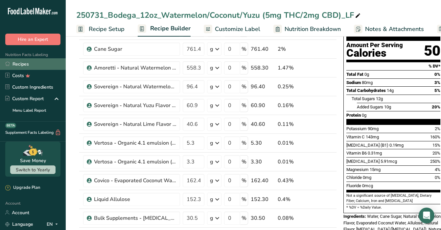 The image size is (441, 230). What do you see at coordinates (313, 29) in the screenshot?
I see `span: Nutrition Breakdown` at bounding box center [313, 29].